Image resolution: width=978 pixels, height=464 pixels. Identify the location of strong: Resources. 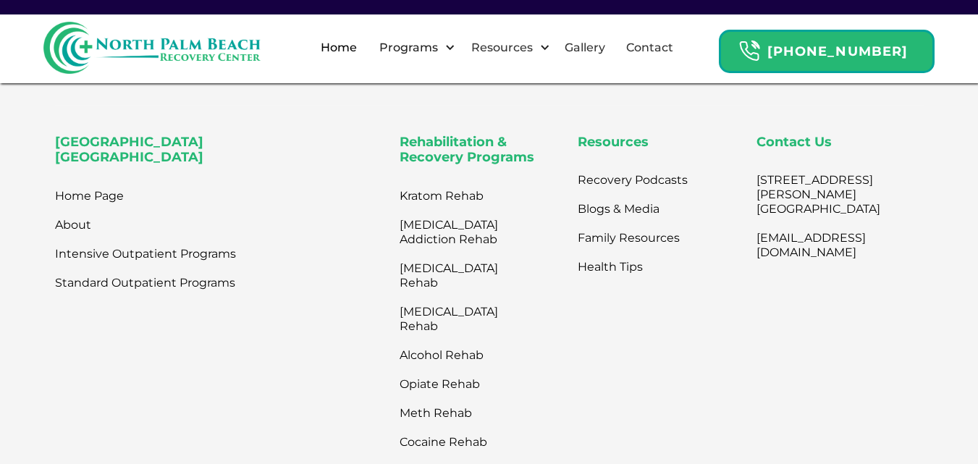
(613, 142).